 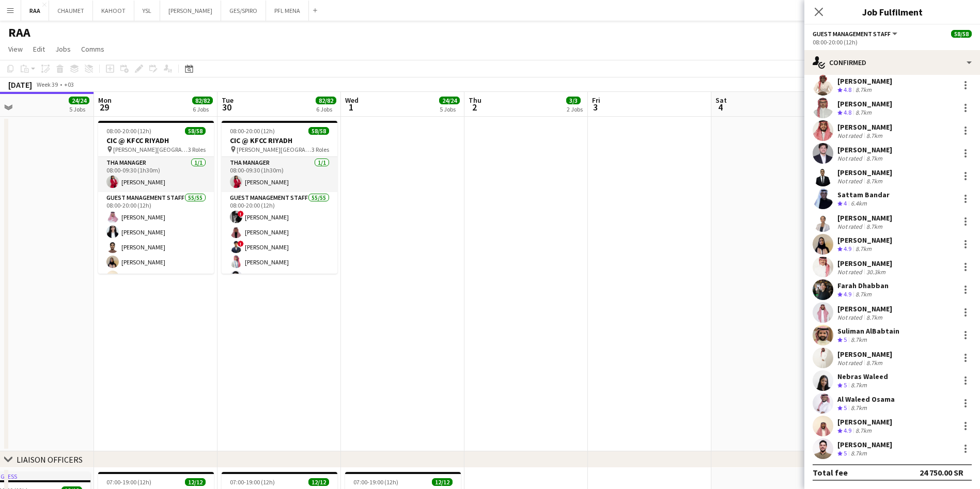 I want to click on div: 2 Jobs, so click(x=574, y=109).